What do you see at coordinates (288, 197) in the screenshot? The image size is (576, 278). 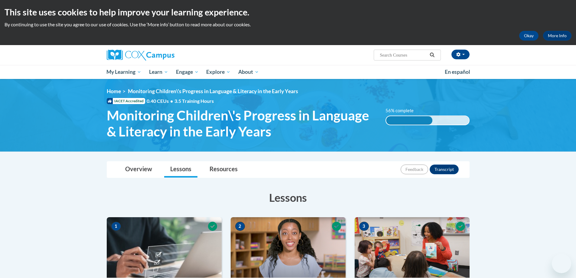 I see `h3: Lessons` at bounding box center [288, 197].